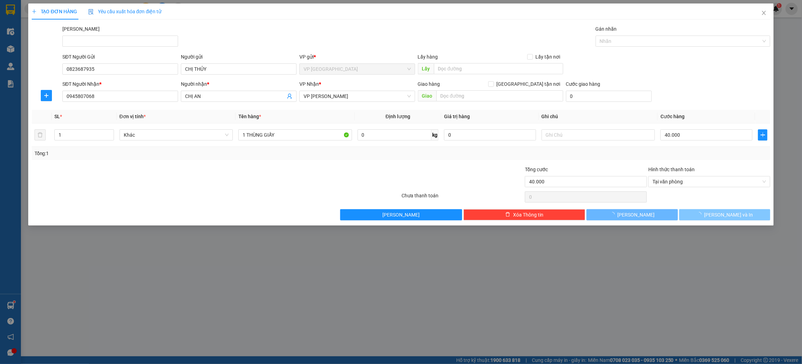  What do you see at coordinates (606, 29) in the screenshot?
I see `label: Gán nhãn` at bounding box center [606, 29].